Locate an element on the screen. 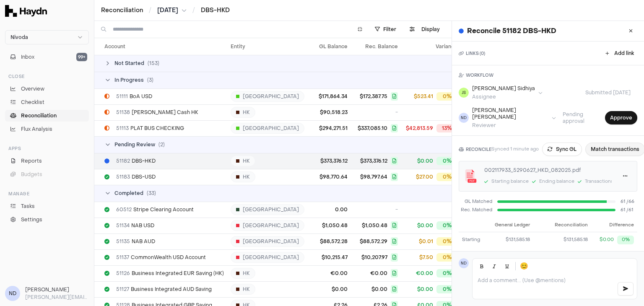 This screenshot has height=306, width=644. td: 0.00 is located at coordinates (329, 210).